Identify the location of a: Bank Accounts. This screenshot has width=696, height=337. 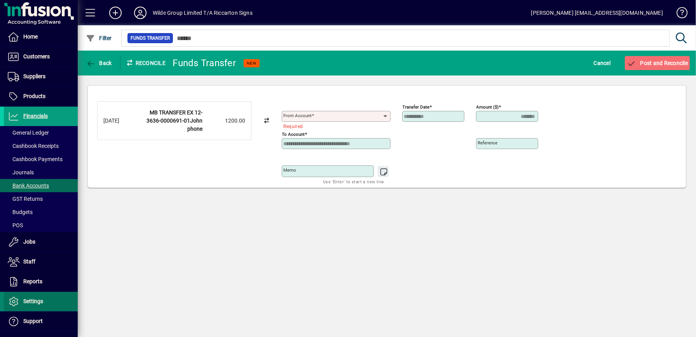
(41, 185).